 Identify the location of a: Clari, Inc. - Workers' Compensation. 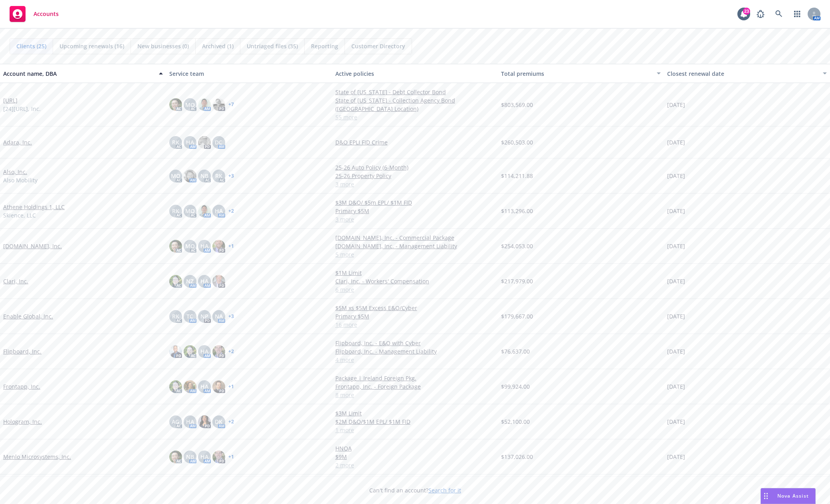
(415, 281).